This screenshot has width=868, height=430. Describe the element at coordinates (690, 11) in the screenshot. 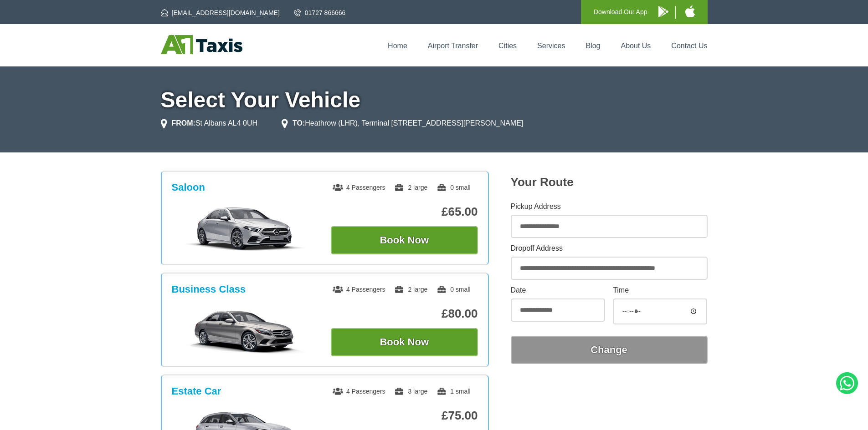

I see `img: A1 Taxis iPhone App` at that location.